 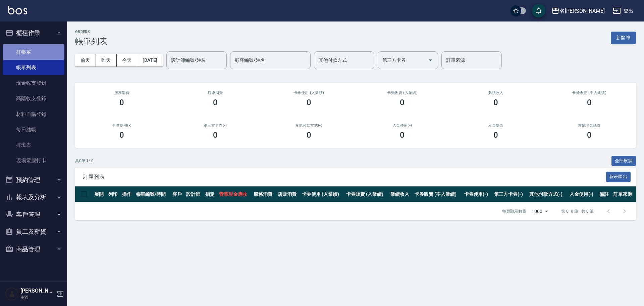 What do you see at coordinates (211, 194) in the screenshot?
I see `th: 指定` at bounding box center [211, 194].